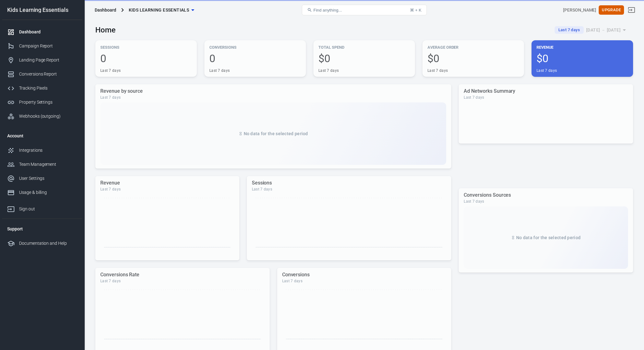 This screenshot has width=644, height=350. Describe the element at coordinates (48, 74) in the screenshot. I see `div: Conversions Report` at that location.